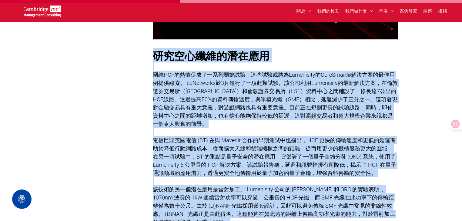  Describe the element at coordinates (386, 11) in the screenshot. I see `a: 市場` at that location.